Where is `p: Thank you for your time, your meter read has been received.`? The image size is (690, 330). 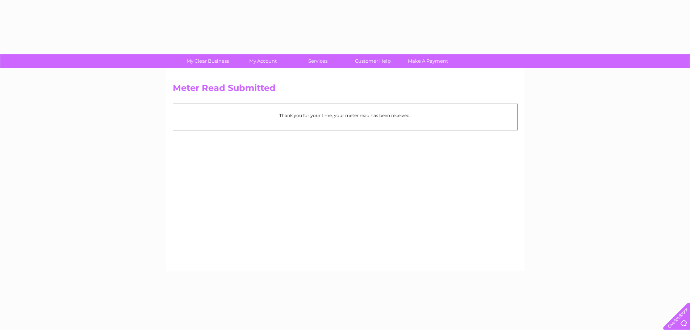
p: Thank you for your time, your meter read has been received. is located at coordinates (345, 115).